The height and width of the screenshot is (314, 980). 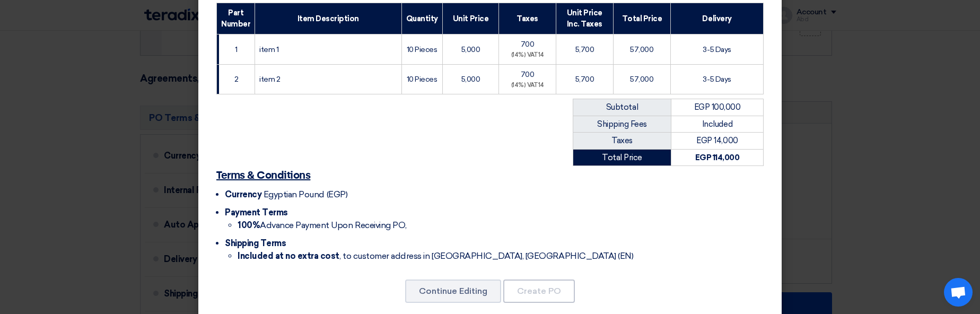 What do you see at coordinates (256, 212) in the screenshot?
I see `span: Payment Terms` at bounding box center [256, 212].